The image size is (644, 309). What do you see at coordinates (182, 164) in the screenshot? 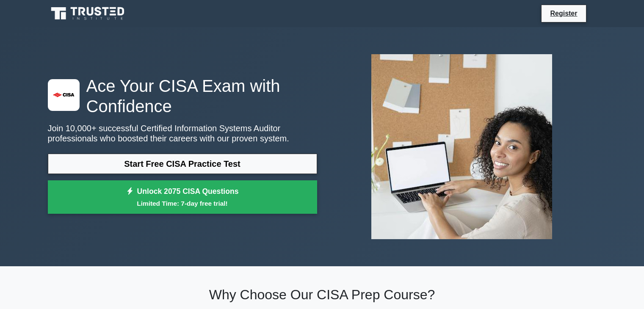
I see `a: Start Free CISA Practice Test` at bounding box center [182, 164].